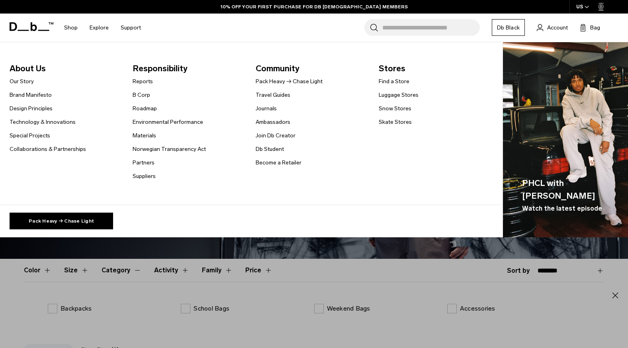 The image size is (628, 348). I want to click on nav: Main Navigation, so click(102, 27).